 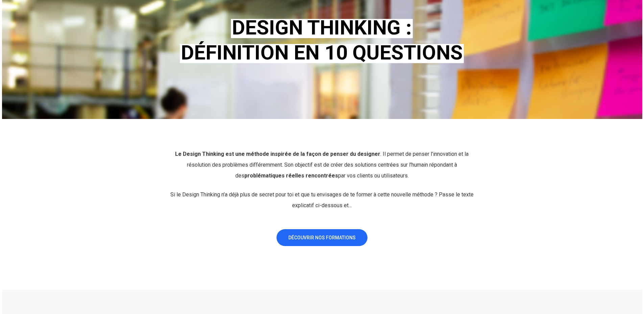 I want to click on a: DÉCOUVRIR NOS FORMATIONS, so click(x=322, y=237).